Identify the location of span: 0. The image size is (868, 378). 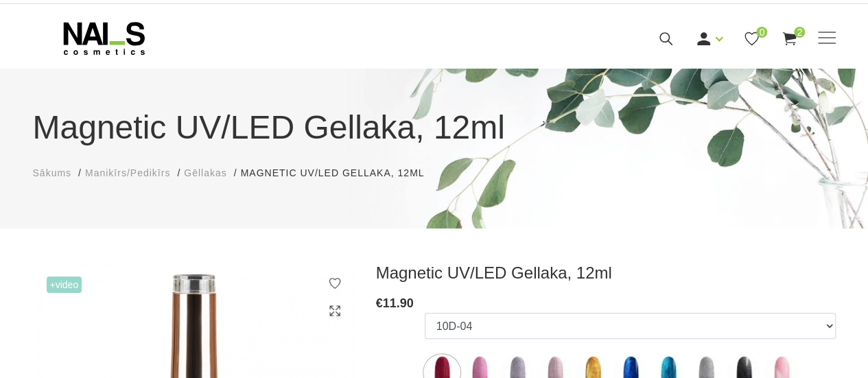
(762, 33).